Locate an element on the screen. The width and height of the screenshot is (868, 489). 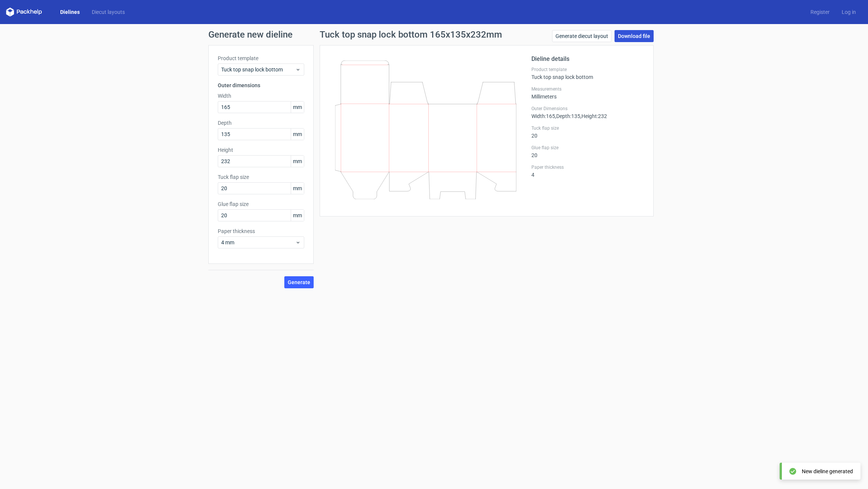
label: Width is located at coordinates (261, 96).